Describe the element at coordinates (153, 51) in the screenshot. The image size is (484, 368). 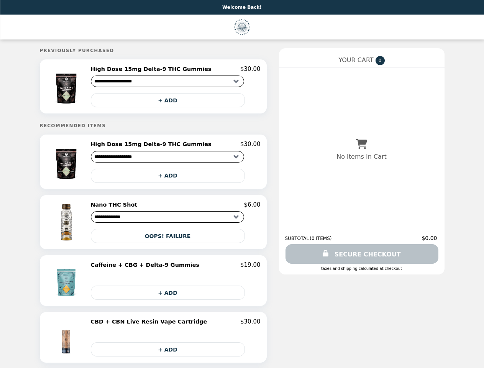
I see `h5: Previously Purchased` at that location.